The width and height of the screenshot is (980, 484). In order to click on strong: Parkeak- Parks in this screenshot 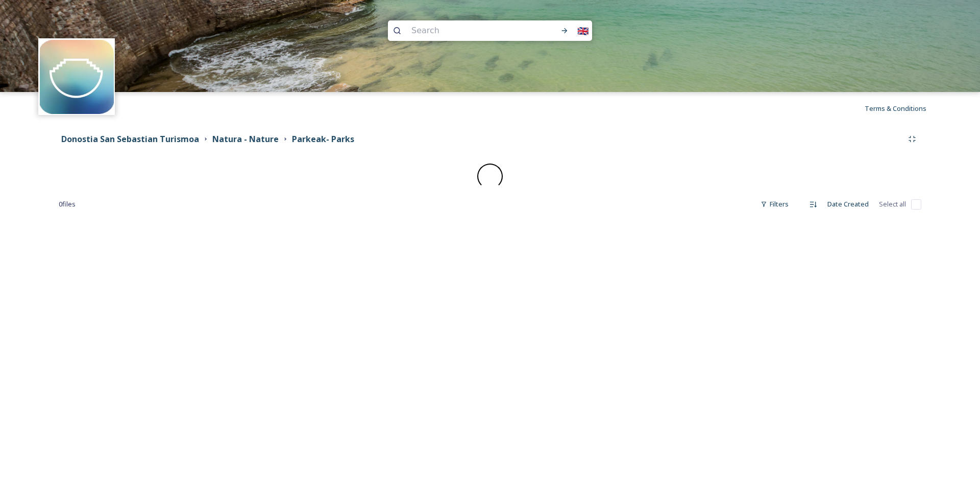, I will do `click(323, 139)`.